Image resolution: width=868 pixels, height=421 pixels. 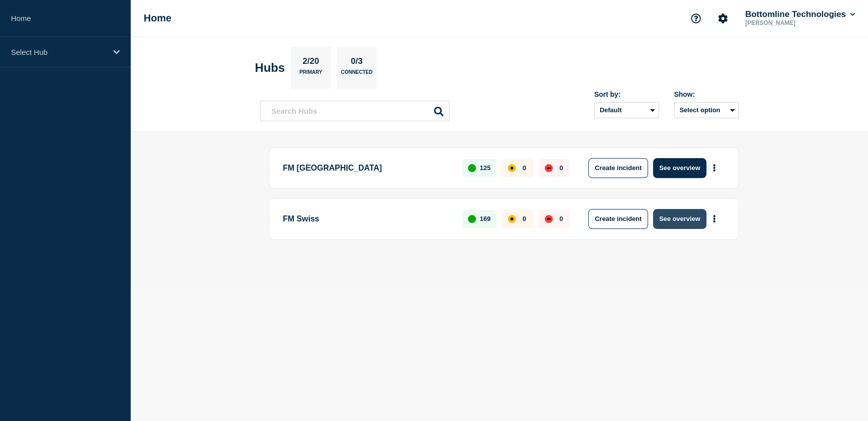 I want to click on h2: Hubs, so click(x=270, y=68).